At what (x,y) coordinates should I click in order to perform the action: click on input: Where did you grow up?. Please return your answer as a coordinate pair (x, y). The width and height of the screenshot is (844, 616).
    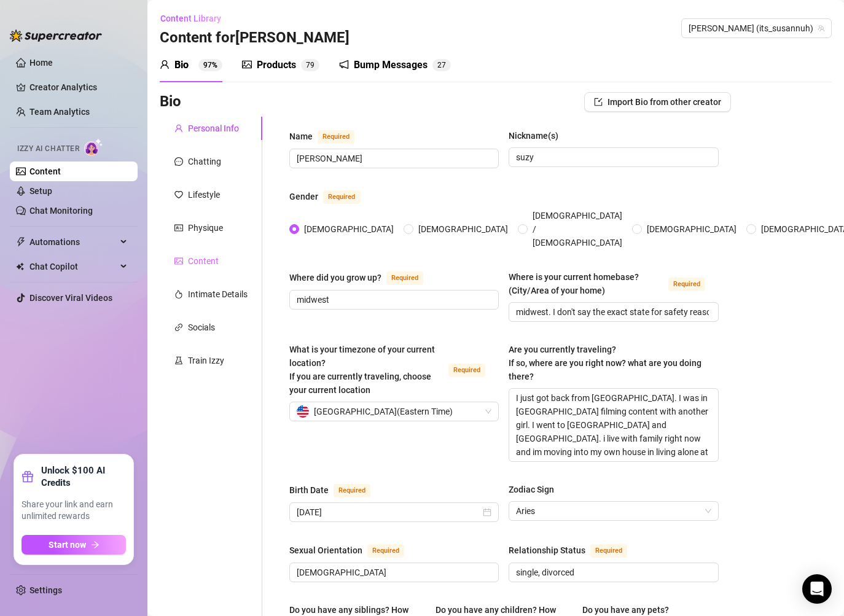
    Looking at the image, I should click on (392, 300).